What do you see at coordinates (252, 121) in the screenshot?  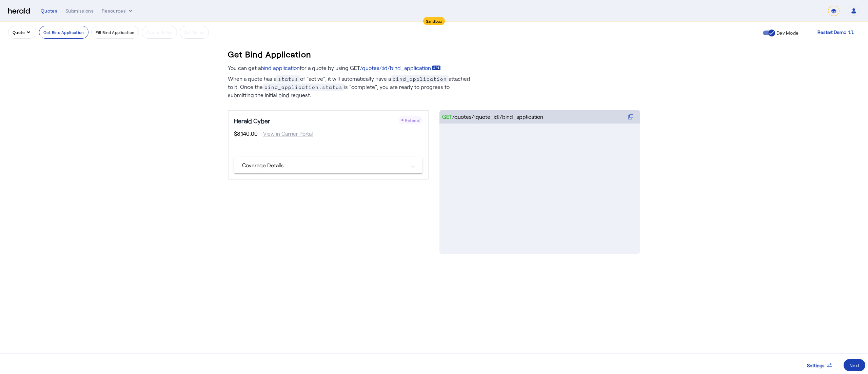 I see `h5: Herald Cyber` at bounding box center [252, 121].